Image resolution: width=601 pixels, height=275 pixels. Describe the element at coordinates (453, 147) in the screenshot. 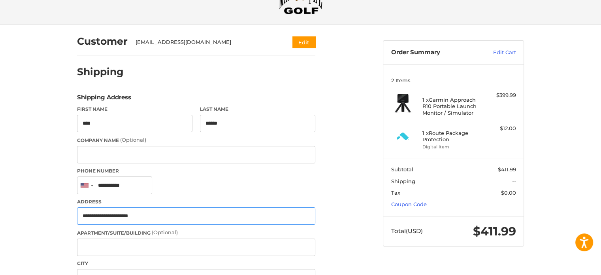

I see `li: Digital Item` at that location.